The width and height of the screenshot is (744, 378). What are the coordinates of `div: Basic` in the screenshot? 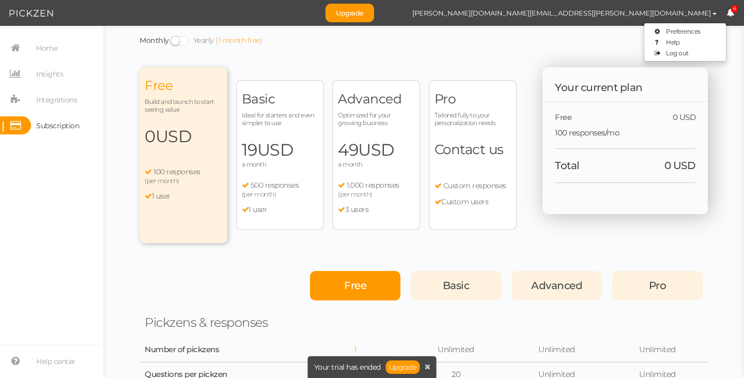 It's located at (456, 285).